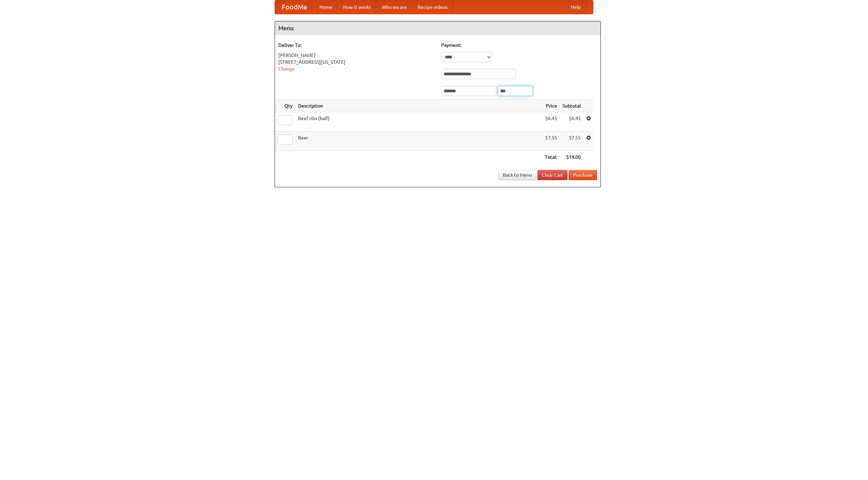  What do you see at coordinates (551, 157) in the screenshot?
I see `th: Total:` at bounding box center [551, 157].